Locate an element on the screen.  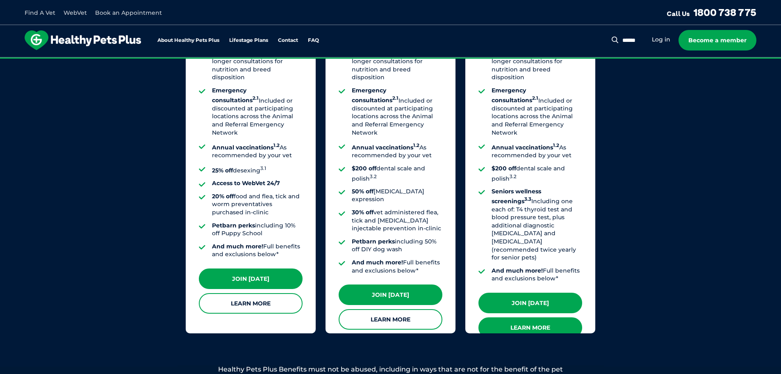
span: Call Us is located at coordinates (678, 14).